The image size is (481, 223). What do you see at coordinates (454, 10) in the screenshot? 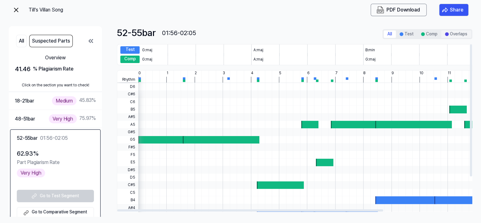
I see `button: Share` at bounding box center [454, 10].